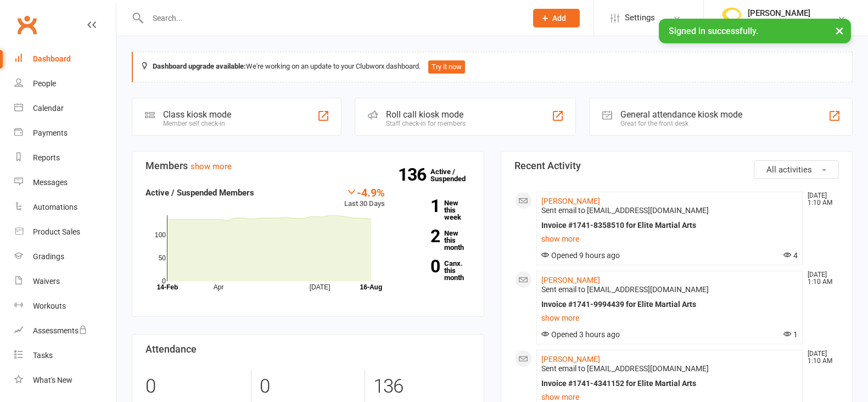 This screenshot has height=402, width=868. I want to click on div: Payments, so click(50, 133).